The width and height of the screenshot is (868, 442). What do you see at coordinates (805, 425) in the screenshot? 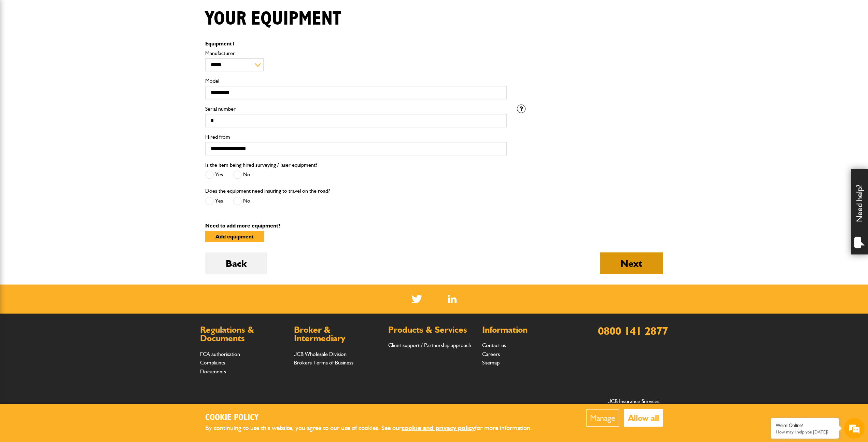
I see `div: We're Online!` at bounding box center [805, 425].